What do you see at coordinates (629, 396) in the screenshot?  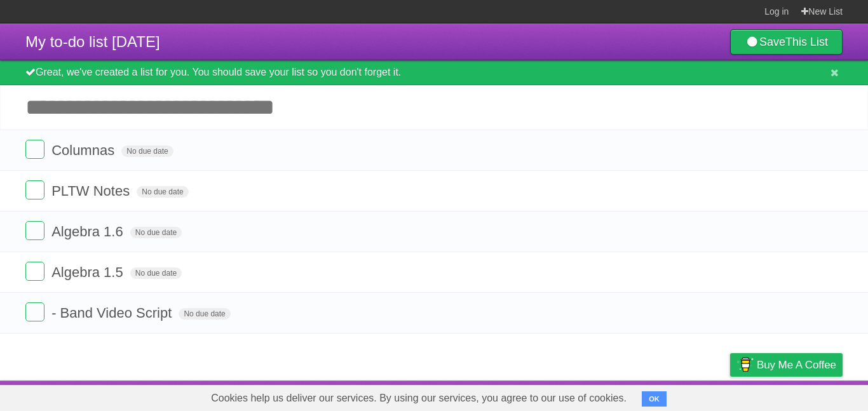 I see `a: Developers` at bounding box center [629, 396].